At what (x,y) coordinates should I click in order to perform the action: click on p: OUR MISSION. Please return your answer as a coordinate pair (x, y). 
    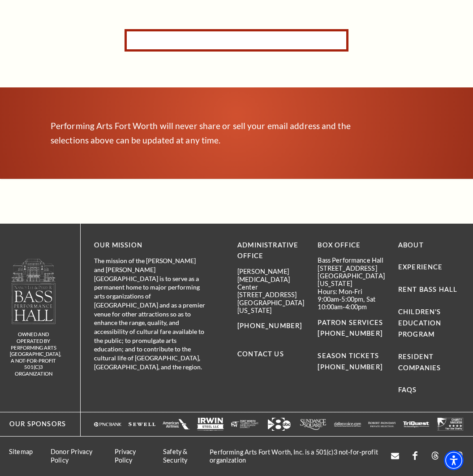
    Looking at the image, I should click on (150, 245).